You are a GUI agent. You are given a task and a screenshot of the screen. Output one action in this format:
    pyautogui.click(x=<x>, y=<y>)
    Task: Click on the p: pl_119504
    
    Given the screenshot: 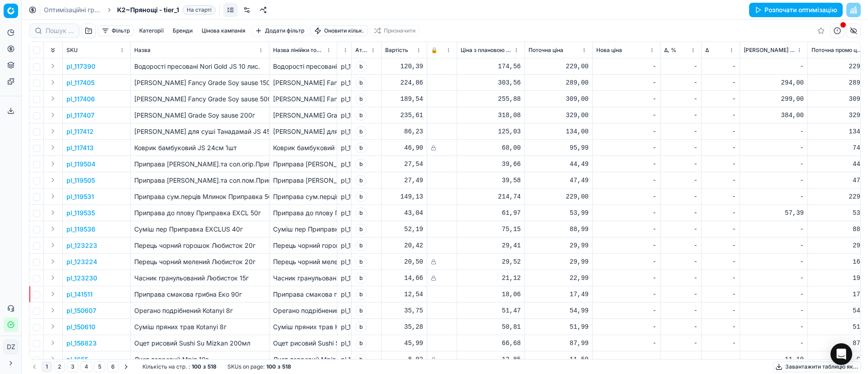 What is the action you would take?
    pyautogui.click(x=81, y=164)
    